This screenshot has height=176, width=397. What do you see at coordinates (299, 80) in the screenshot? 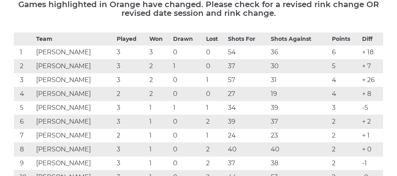
I see `td: 31` at bounding box center [299, 80].